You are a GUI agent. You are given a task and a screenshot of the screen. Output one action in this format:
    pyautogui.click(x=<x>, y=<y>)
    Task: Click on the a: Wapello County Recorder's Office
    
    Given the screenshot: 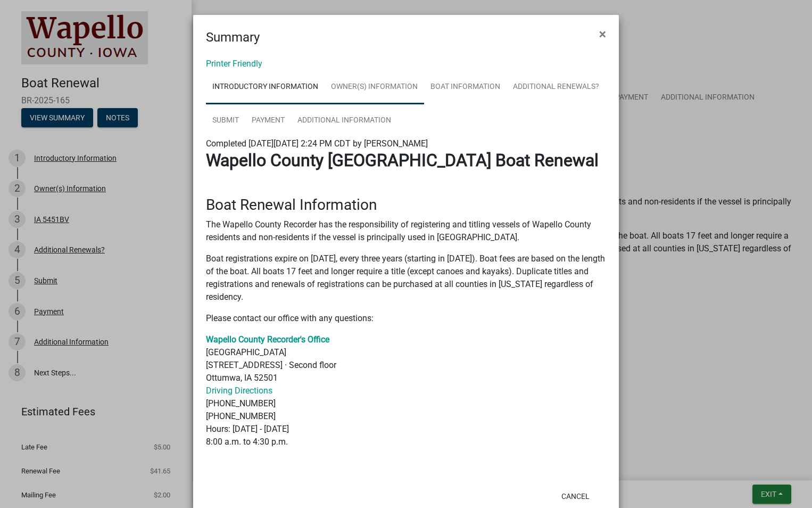 What is the action you would take?
    pyautogui.click(x=268, y=339)
    